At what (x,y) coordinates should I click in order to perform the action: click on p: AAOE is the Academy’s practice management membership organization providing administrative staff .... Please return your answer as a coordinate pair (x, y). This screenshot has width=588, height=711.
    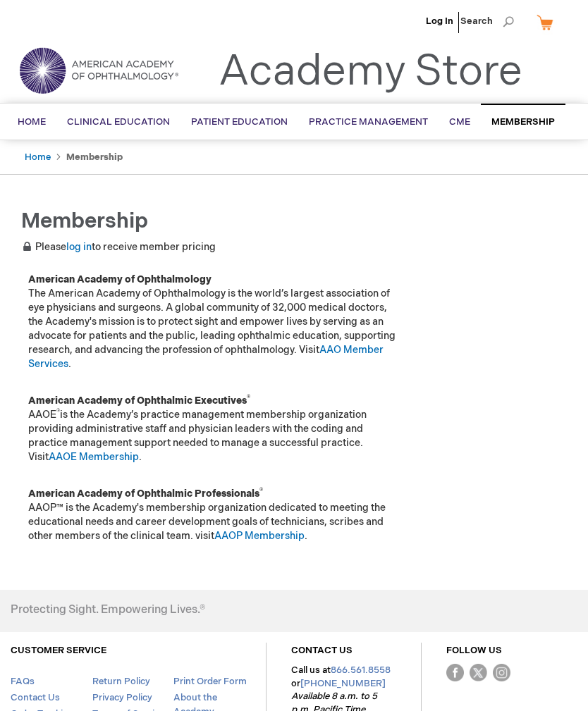
    Looking at the image, I should click on (216, 429).